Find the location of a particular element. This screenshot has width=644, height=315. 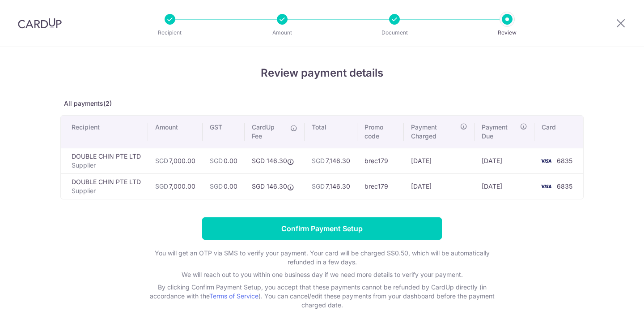

span: Payment Charged is located at coordinates (434, 132).